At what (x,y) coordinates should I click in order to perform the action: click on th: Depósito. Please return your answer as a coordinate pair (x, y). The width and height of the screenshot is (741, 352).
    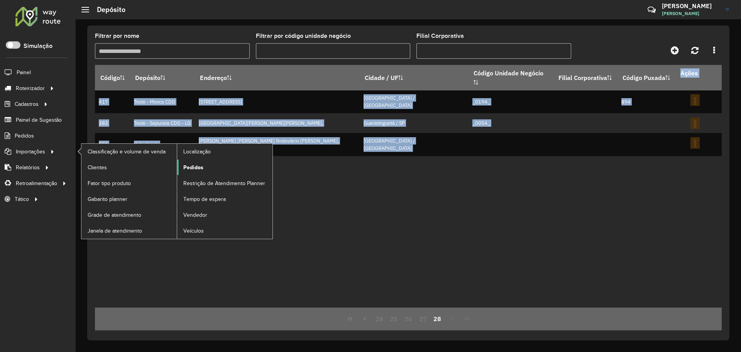
    Looking at the image, I should click on (162, 78).